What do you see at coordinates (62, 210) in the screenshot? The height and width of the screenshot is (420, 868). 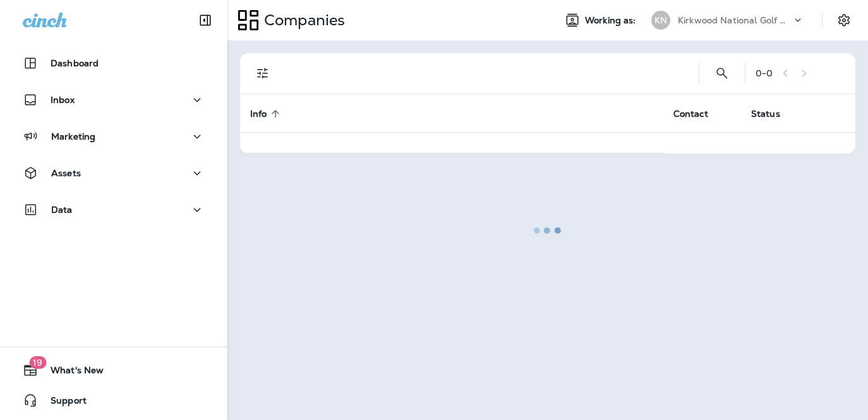 I see `p: Data` at bounding box center [62, 210].